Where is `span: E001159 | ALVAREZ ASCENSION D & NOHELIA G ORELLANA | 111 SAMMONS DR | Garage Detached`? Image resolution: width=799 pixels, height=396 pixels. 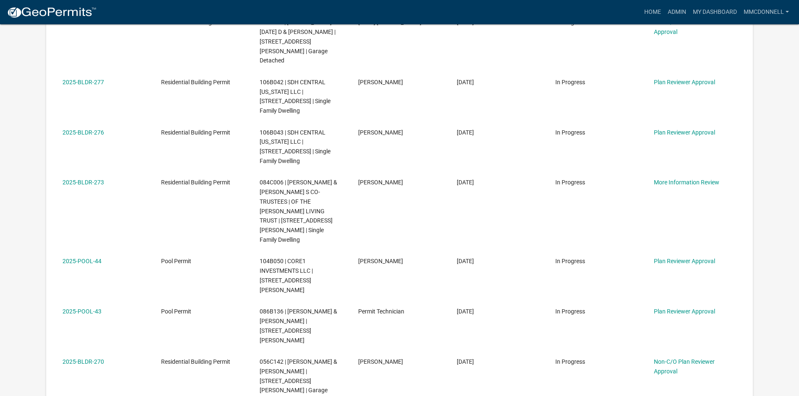
span: E001159 | ALVAREZ ASCENSION D & NOHELIA G ORELLANA | 111 SAMMONS DR | Garage Detached is located at coordinates (297, 41).